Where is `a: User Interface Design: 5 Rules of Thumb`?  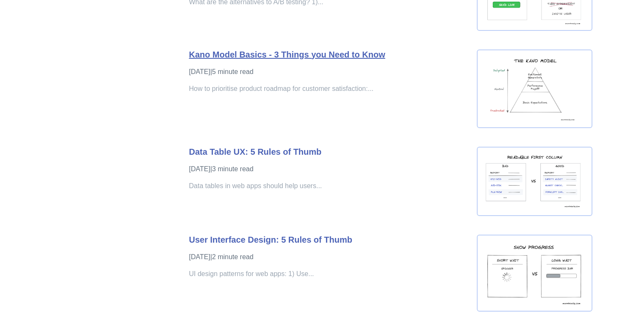 a: User Interface Design: 5 Rules of Thumb is located at coordinates (271, 240).